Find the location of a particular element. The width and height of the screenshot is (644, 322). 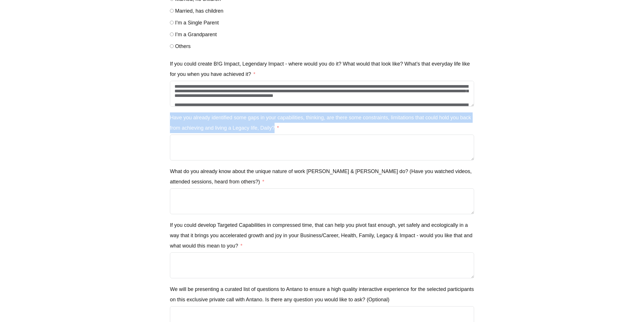

textarea: What do you already know about the unique nature of work Antano & Harini do? (Have you watched vi... is located at coordinates (322, 201).